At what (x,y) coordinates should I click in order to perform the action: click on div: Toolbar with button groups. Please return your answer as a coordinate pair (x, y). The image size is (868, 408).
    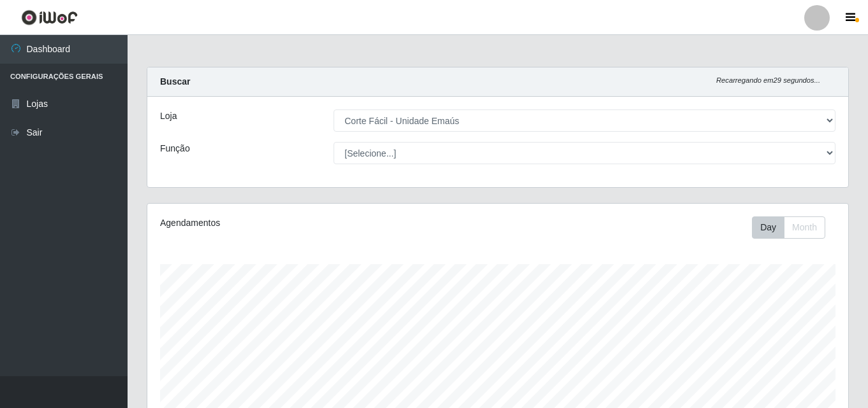
    Looking at the image, I should click on (793, 228).